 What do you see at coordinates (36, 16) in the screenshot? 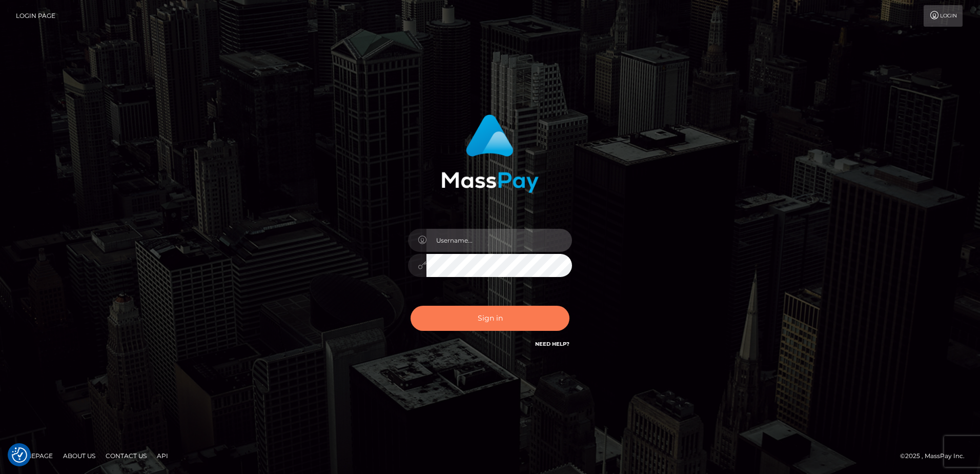
I see `a: Login Page` at bounding box center [36, 16].